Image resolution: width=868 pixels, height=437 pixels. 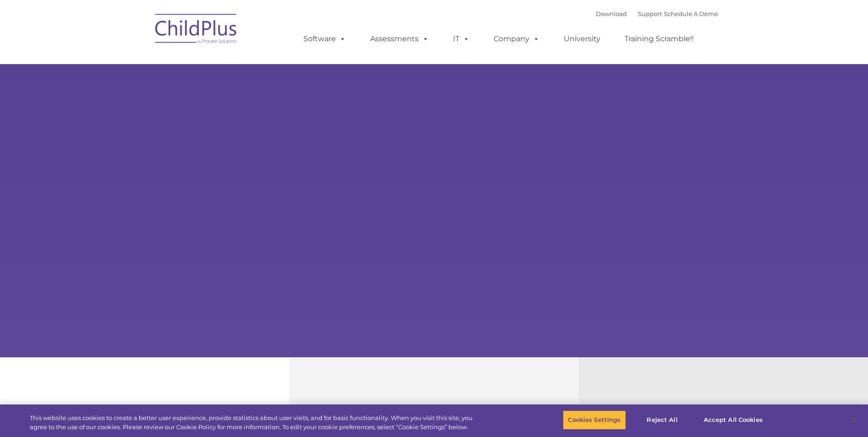 I want to click on button: Cookies Settings, so click(x=594, y=419).